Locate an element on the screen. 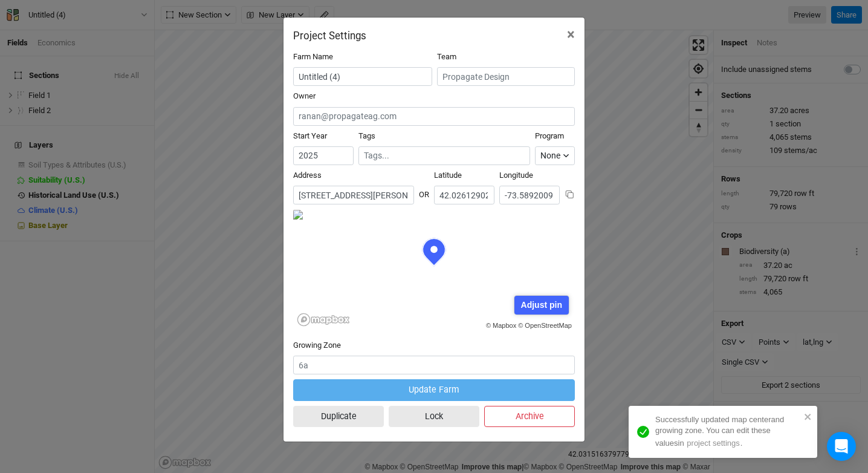 Image resolution: width=868 pixels, height=473 pixels. label: Team is located at coordinates (447, 57).